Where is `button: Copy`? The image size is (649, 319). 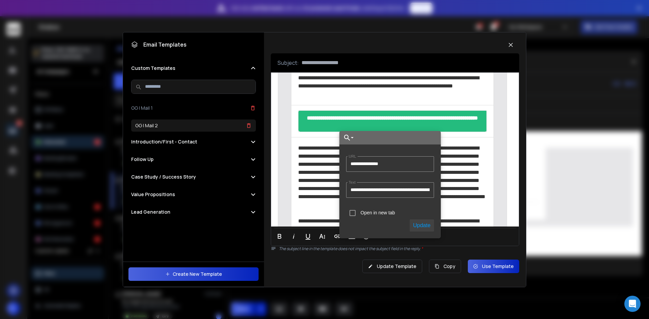 button: Copy is located at coordinates (444, 266).